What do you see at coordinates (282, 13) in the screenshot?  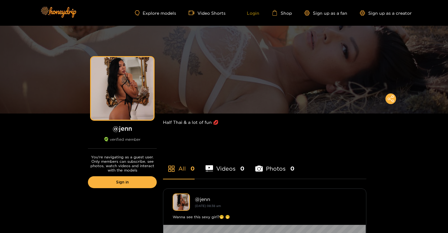 I see `a: Shop` at bounding box center [282, 13].